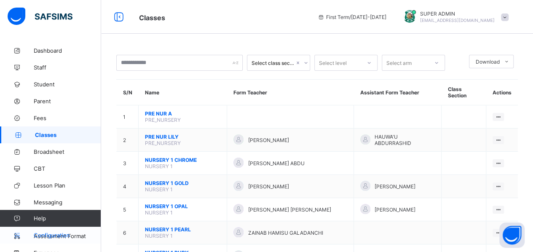  Describe the element at coordinates (67, 235) in the screenshot. I see `span: Configuration` at that location.